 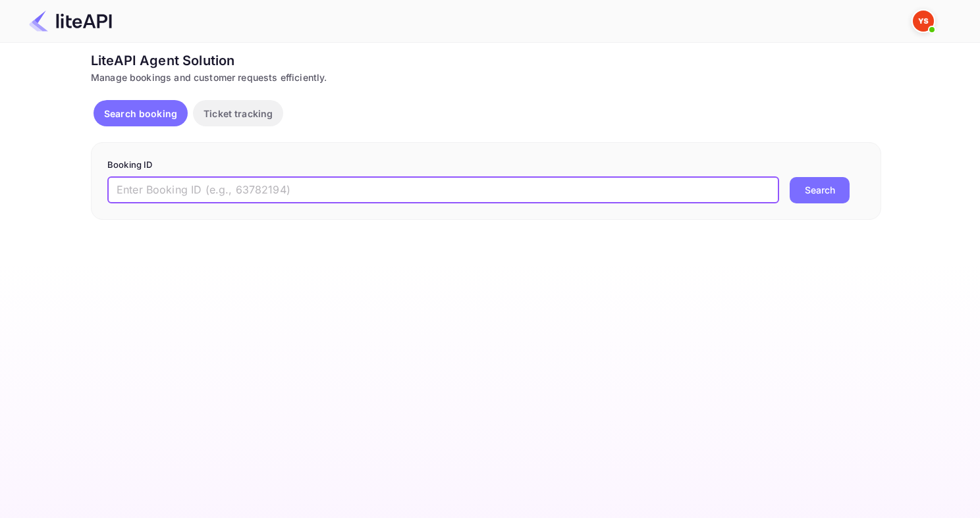 What do you see at coordinates (924, 21) in the screenshot?
I see `img: Yandex Support` at bounding box center [924, 21].